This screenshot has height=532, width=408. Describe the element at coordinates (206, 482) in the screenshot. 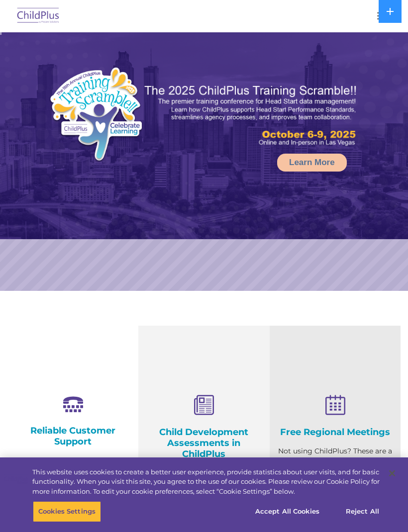

I see `div: This website uses cookies to create a better user experience, provide statistics about user visit...` at that location.